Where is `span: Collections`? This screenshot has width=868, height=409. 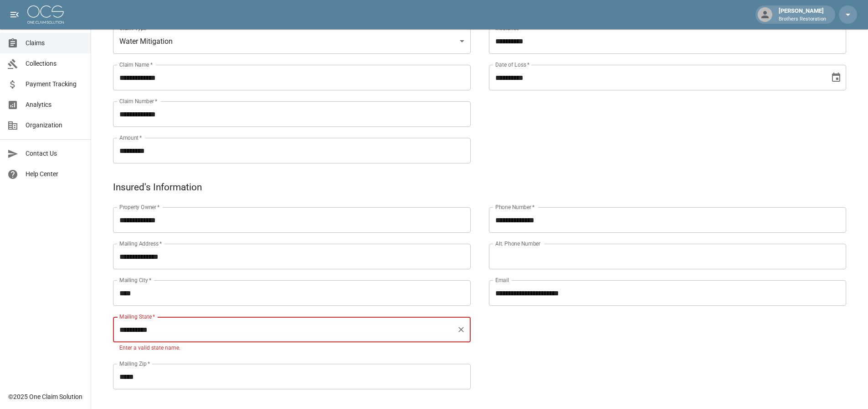
span: Collections is located at coordinates (54, 64).